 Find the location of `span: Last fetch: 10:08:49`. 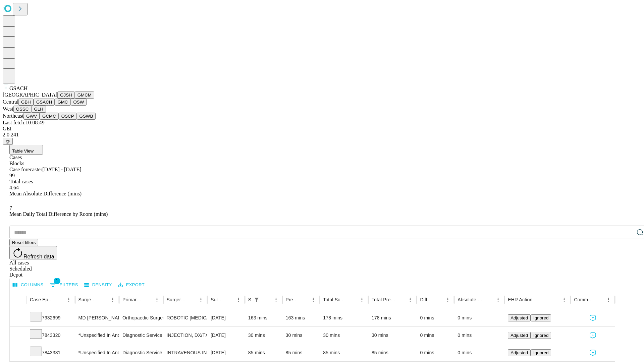

span: Last fetch: 10:08:49 is located at coordinates (23, 122).